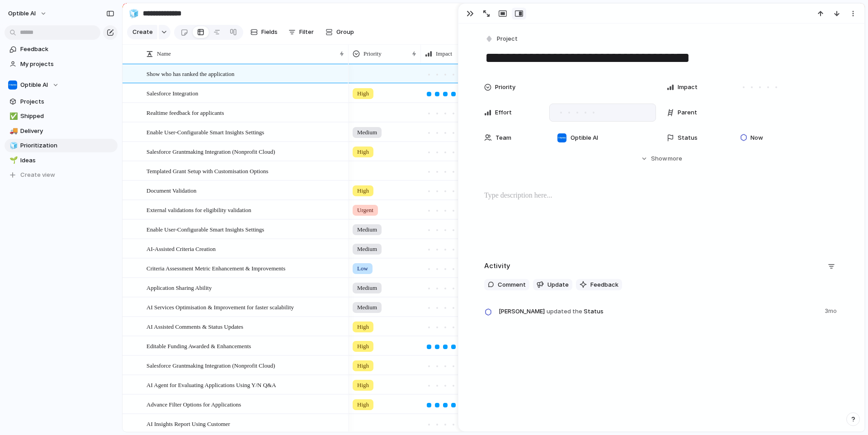 The height and width of the screenshot is (435, 868). What do you see at coordinates (61, 160) in the screenshot?
I see `div: 🌱Ideas` at bounding box center [61, 160].